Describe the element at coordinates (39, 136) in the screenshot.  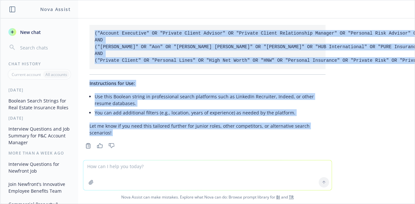
I see `button: Interview Questions and Job Summary for P&C Account Manager` at that location.